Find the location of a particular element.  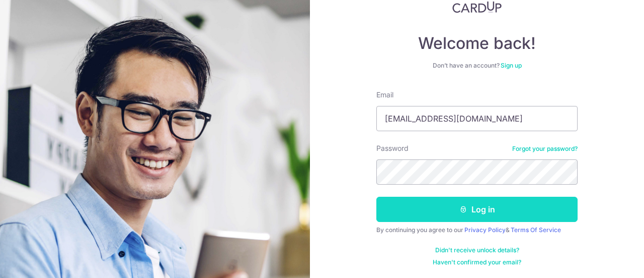

div: Don’t have an account? is located at coordinates (477, 66).